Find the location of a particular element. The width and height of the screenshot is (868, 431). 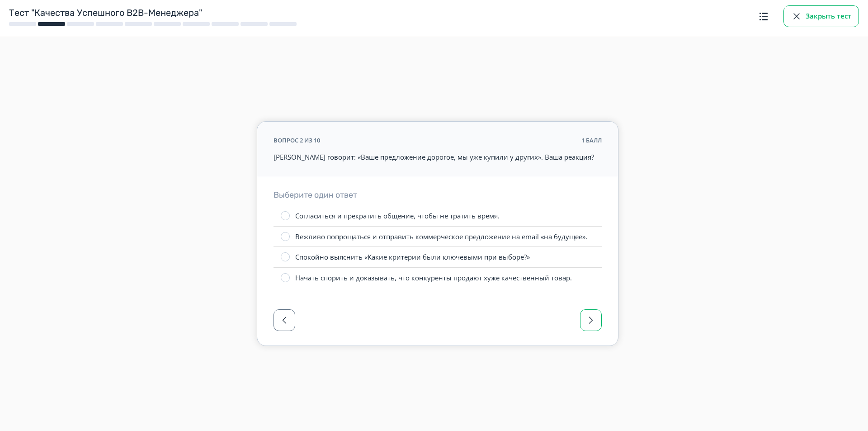

div: Начать спорить и доказывать, что конкуренты продают хуже качественный товар. is located at coordinates (433, 278).